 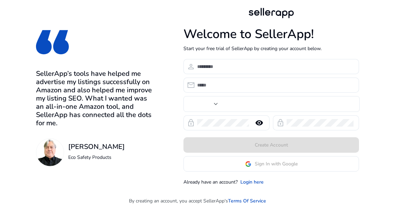 What do you see at coordinates (191, 85) in the screenshot?
I see `span: email` at bounding box center [191, 85].